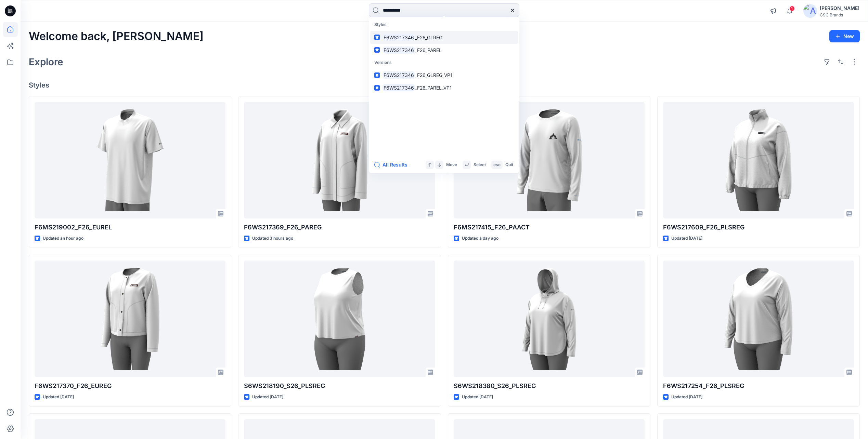  What do you see at coordinates (839, 14) in the screenshot?
I see `div: CSC Brands` at bounding box center [839, 14].